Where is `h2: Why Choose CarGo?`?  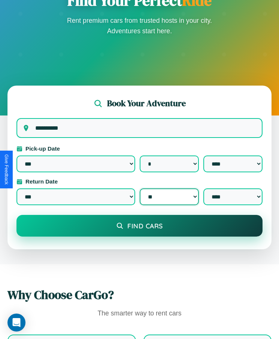
h2: Why Choose CarGo? is located at coordinates (139, 295).